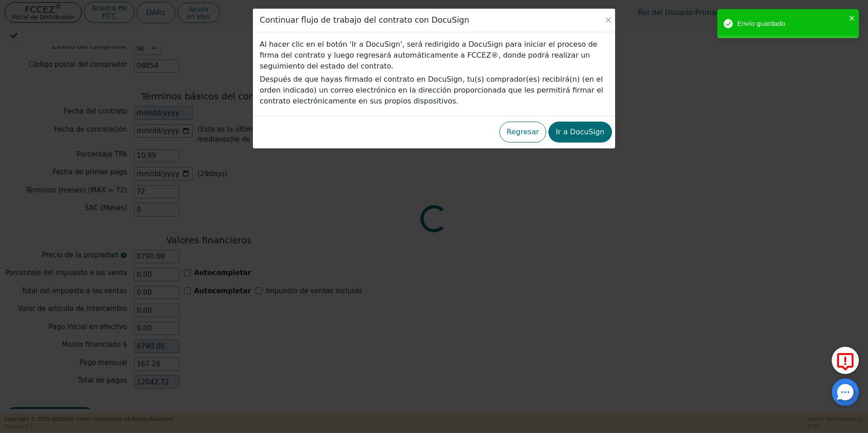 This screenshot has height=433, width=868. What do you see at coordinates (852, 18) in the screenshot?
I see `button: close` at bounding box center [852, 18].